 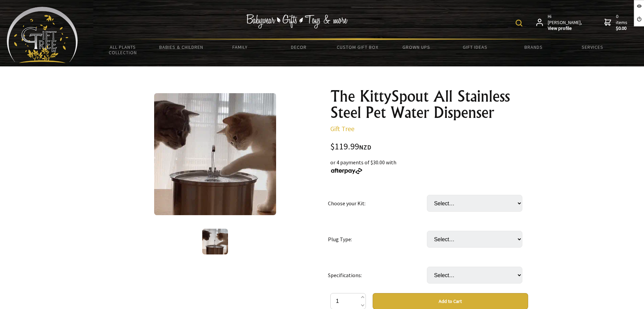 I want to click on div: $119.99, so click(x=429, y=147).